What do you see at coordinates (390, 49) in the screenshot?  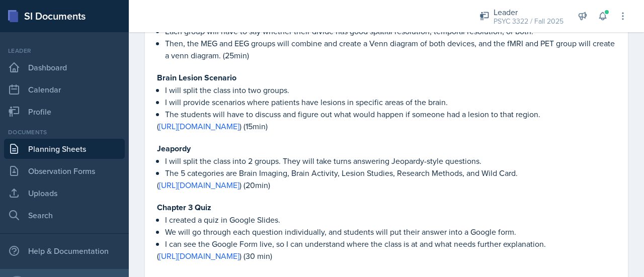 I see `p: Then, the MEG and EEG groups will combine and create a Venn diagram of both devices, and the fMRI...` at bounding box center [390, 49].